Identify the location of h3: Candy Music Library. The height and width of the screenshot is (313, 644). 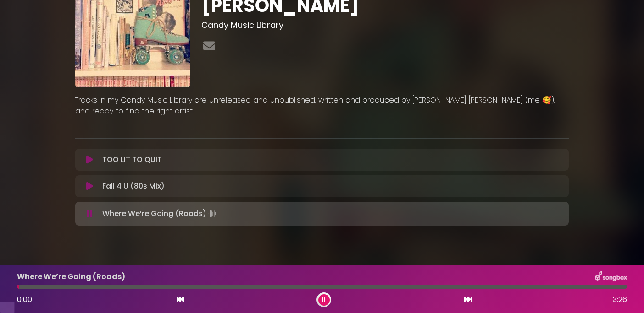
(385, 25).